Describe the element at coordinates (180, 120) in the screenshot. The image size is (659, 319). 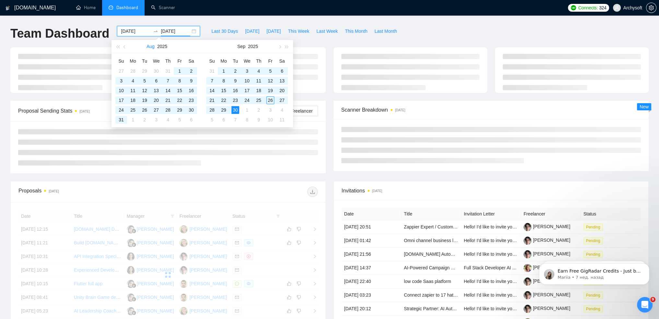
I see `td: 2025-09-05` at that location.